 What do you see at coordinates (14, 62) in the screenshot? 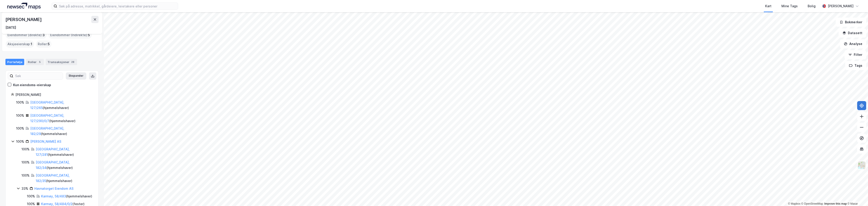
I see `div: Portefølje` at bounding box center [14, 62].